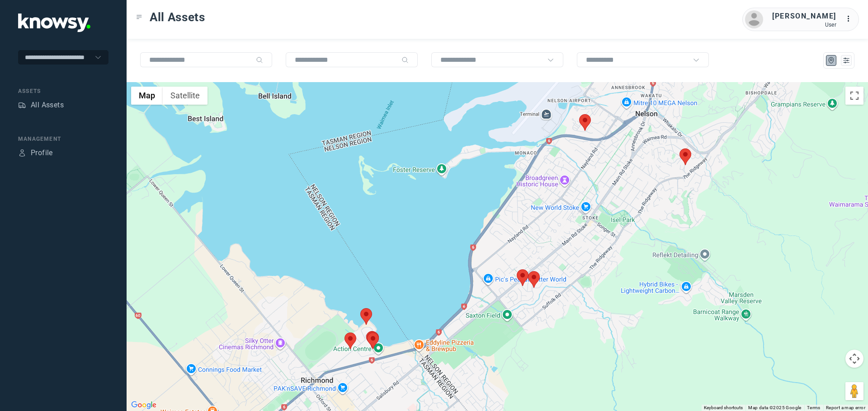  Describe the element at coordinates (774, 408) in the screenshot. I see `span: Map data ©2025 Google` at that location.